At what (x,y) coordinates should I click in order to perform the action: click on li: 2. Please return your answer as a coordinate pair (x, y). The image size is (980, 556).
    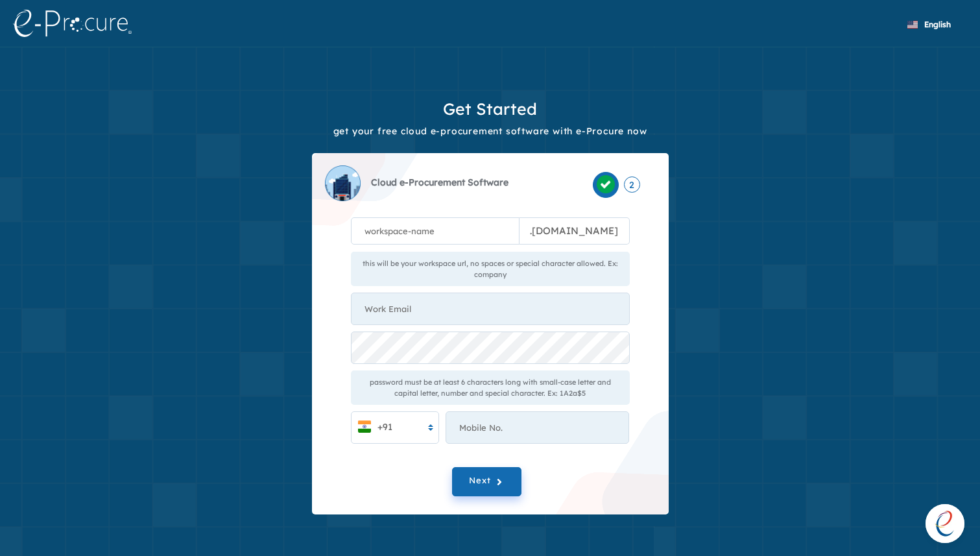
    Looking at the image, I should click on (632, 184).